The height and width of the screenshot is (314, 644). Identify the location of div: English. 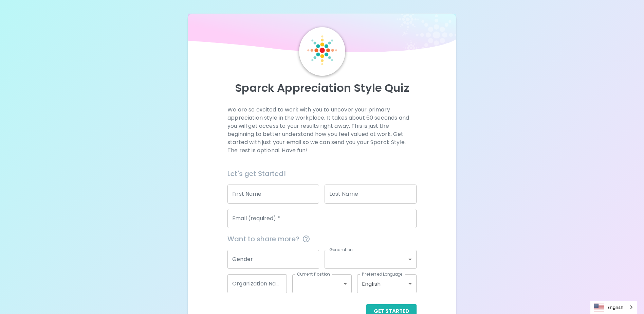
(387, 283).